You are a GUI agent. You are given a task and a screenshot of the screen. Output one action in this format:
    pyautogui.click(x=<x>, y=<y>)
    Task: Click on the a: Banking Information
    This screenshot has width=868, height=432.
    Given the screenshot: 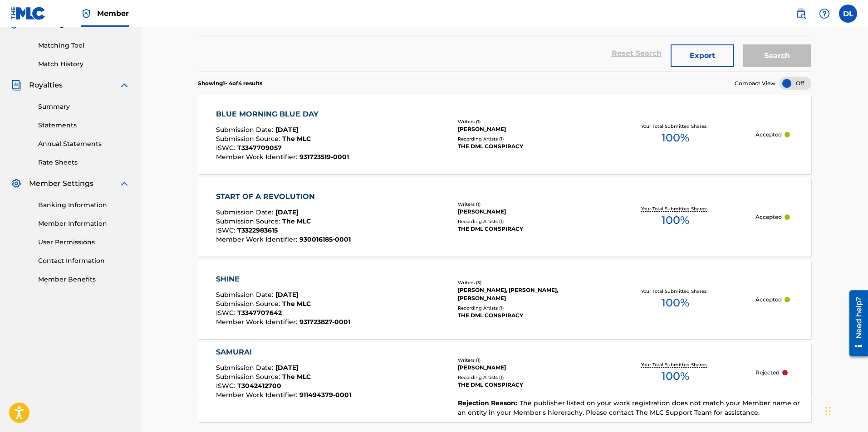 What is the action you would take?
    pyautogui.click(x=84, y=205)
    